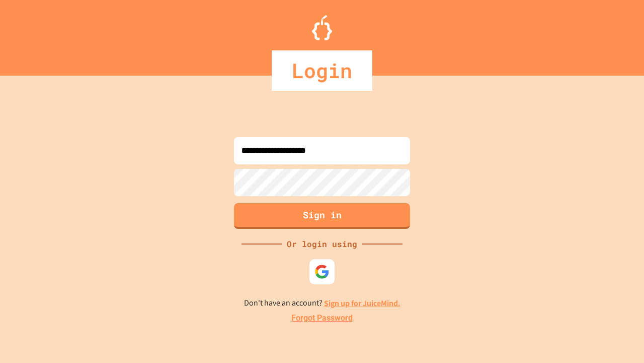  I want to click on div: Or login using, so click(322, 244).